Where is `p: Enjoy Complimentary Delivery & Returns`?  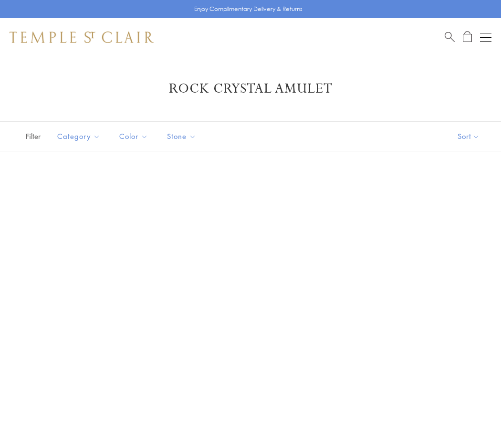 p: Enjoy Complimentary Delivery & Returns is located at coordinates (248, 9).